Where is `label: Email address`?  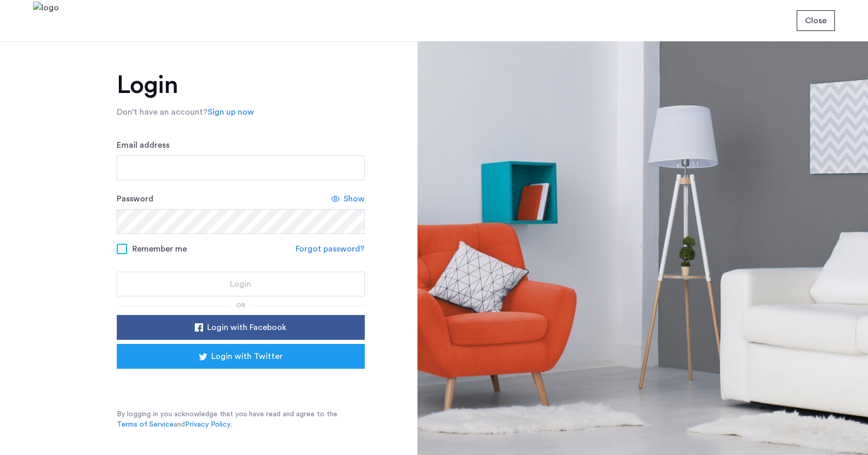 label: Email address is located at coordinates (143, 145).